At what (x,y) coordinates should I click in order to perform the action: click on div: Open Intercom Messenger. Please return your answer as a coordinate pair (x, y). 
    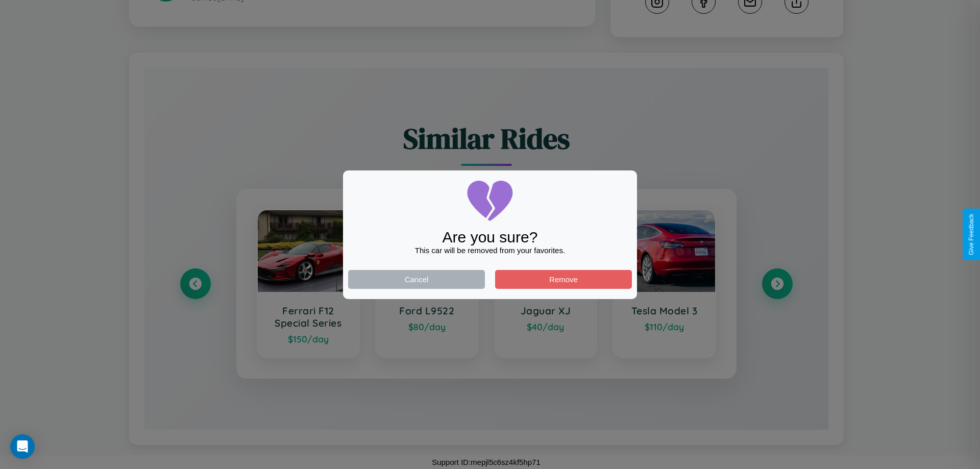
    Looking at the image, I should click on (22, 447).